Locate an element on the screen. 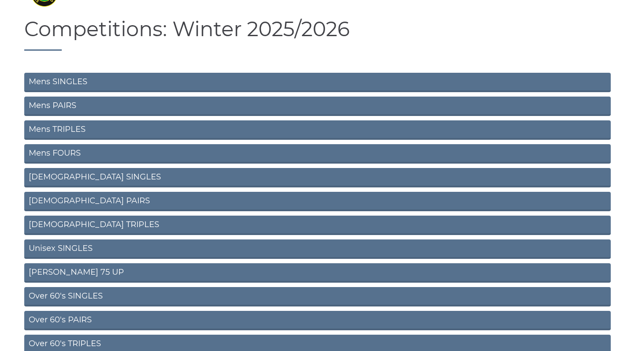 The image size is (635, 351). a: Unisex SINGLES is located at coordinates (318, 249).